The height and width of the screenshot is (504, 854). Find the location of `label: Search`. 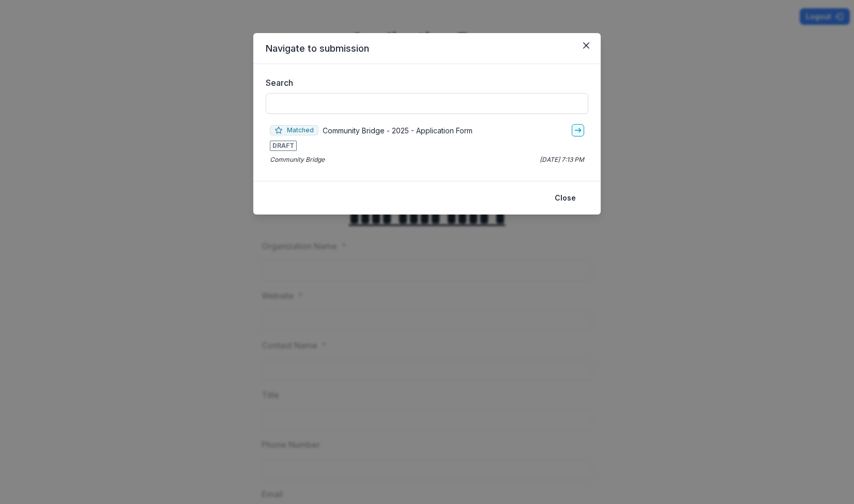

label: Search is located at coordinates (424, 83).